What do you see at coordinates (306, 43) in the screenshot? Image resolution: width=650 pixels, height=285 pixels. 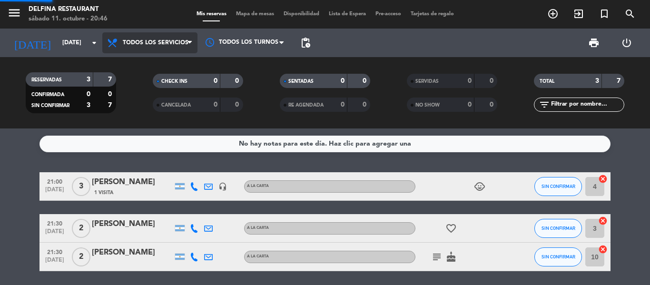 I see `span: pending_actions` at bounding box center [306, 43].